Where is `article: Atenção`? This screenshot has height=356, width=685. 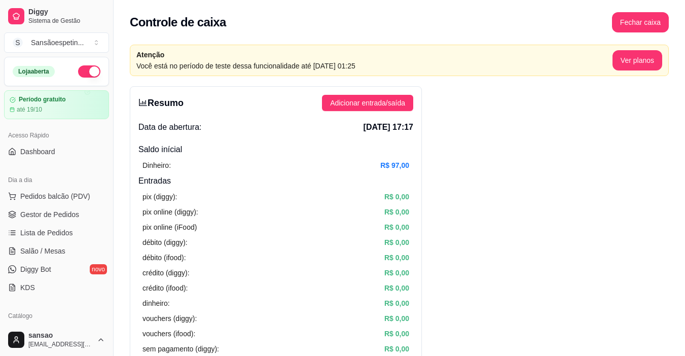
article: Atenção is located at coordinates (374, 55).